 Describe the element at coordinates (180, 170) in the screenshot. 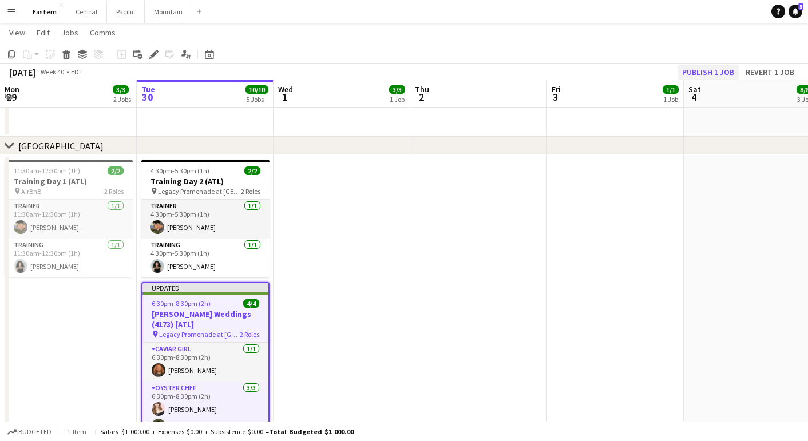

I see `span: 4:30pm-5:30pm (1h)` at that location.